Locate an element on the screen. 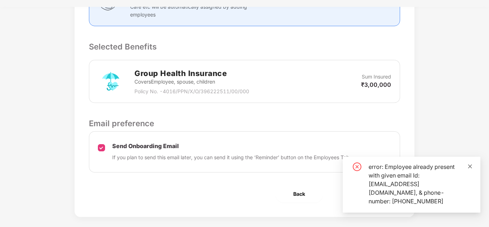 This screenshot has height=227, width=489. p: ₹3,00,000 is located at coordinates (376, 85).